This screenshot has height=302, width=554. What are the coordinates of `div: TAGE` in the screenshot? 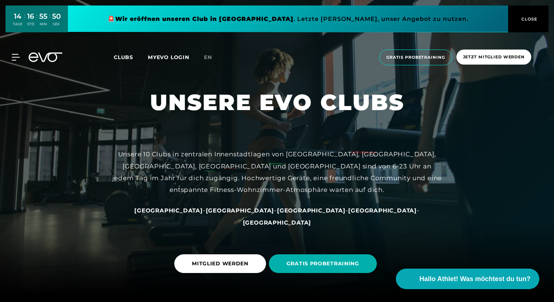 It's located at (18, 24).